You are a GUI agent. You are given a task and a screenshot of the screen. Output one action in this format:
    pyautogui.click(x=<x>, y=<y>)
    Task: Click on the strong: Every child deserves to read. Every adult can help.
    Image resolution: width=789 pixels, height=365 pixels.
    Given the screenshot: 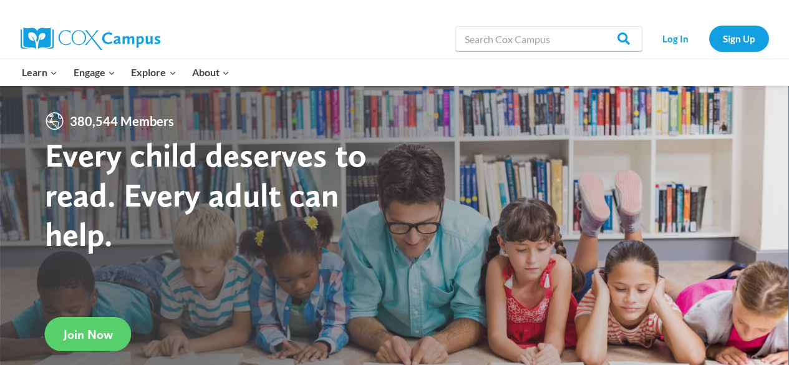 What is the action you would take?
    pyautogui.click(x=206, y=194)
    